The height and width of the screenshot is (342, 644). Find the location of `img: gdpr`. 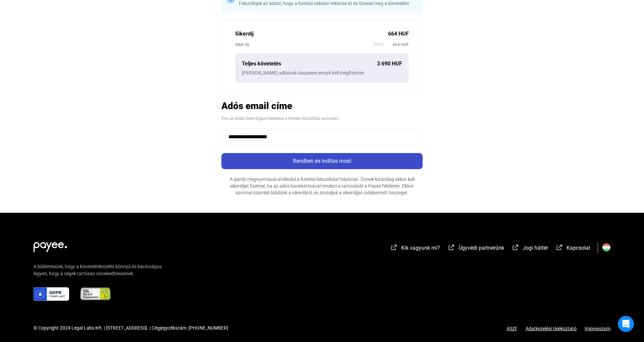

img: gdpr is located at coordinates (51, 294).